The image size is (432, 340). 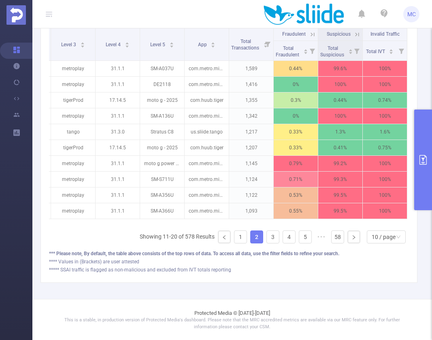 I want to click on p: SM-S711U, so click(x=162, y=179).